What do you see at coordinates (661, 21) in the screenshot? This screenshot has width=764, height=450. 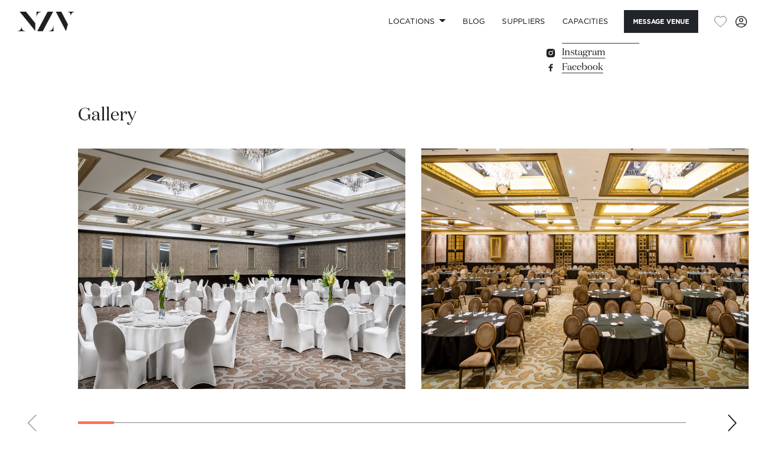 I see `button: Message Venue` at bounding box center [661, 21].